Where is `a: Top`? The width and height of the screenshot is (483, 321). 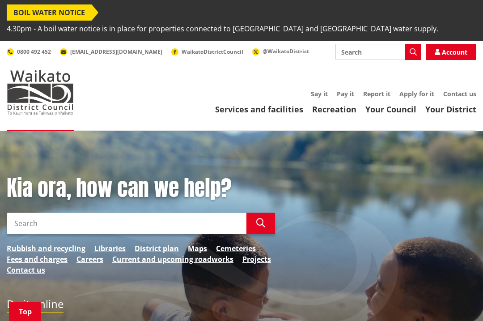
a: Top is located at coordinates (25, 311).